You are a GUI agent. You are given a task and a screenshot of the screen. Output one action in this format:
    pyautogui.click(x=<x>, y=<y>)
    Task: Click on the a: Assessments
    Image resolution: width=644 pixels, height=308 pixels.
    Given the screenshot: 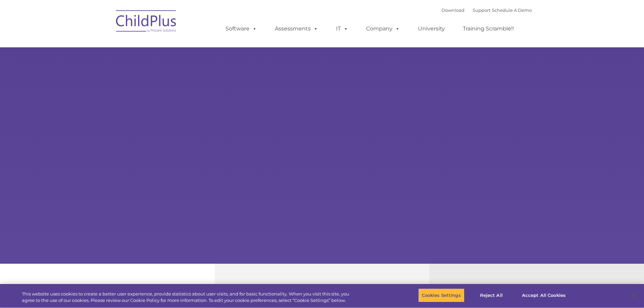 What is the action you would take?
    pyautogui.click(x=296, y=28)
    